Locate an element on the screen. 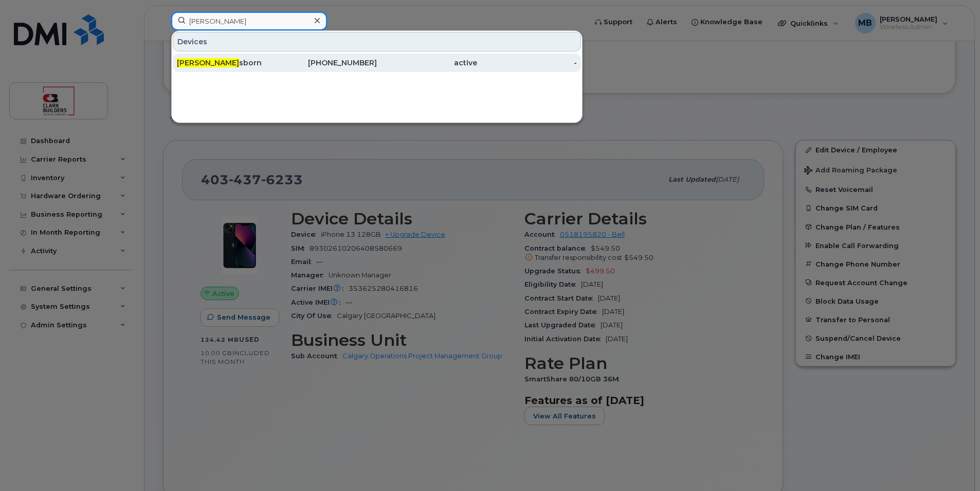  div: active is located at coordinates (427, 63).